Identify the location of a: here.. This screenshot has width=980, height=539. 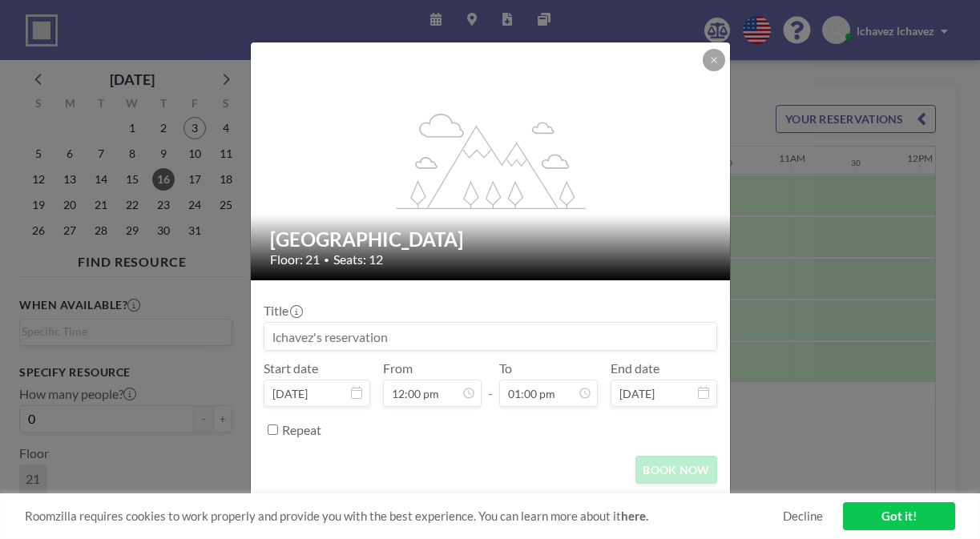
(635, 515).